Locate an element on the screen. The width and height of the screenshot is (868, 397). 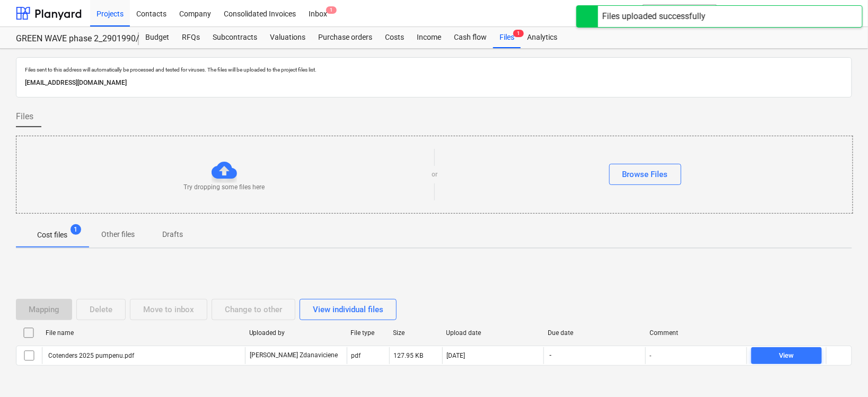
div: Analytics is located at coordinates (542, 38).